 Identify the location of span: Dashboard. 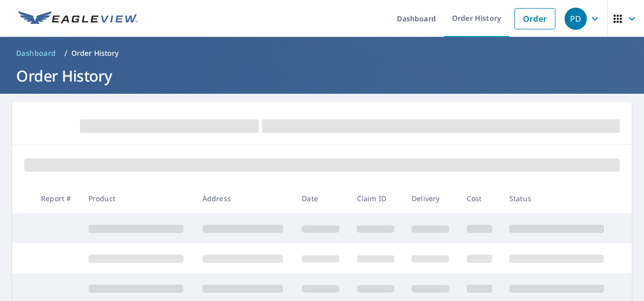
(36, 53).